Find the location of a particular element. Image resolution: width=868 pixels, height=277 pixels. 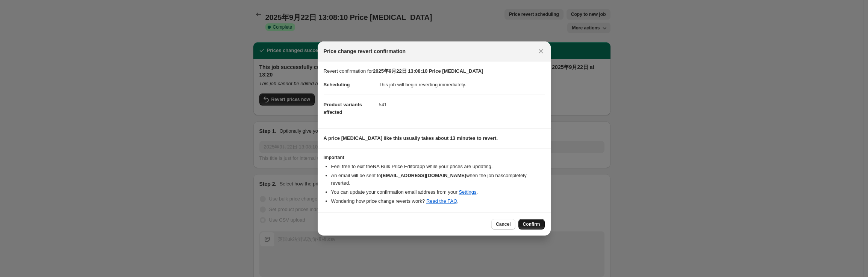

li: You can update your confirmation email address from your . is located at coordinates (438, 192).